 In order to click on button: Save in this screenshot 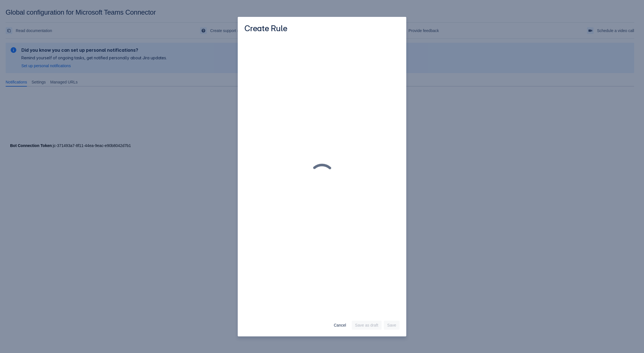, I will do `click(392, 325)`.